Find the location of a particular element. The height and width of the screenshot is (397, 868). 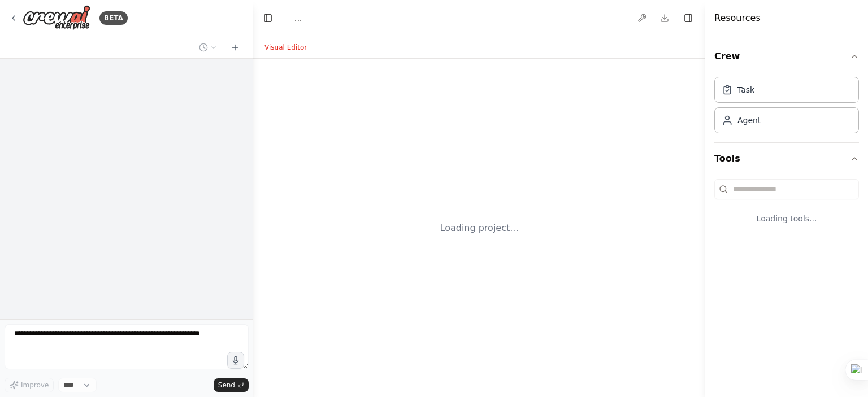

div: Loading tools... is located at coordinates (787, 218).